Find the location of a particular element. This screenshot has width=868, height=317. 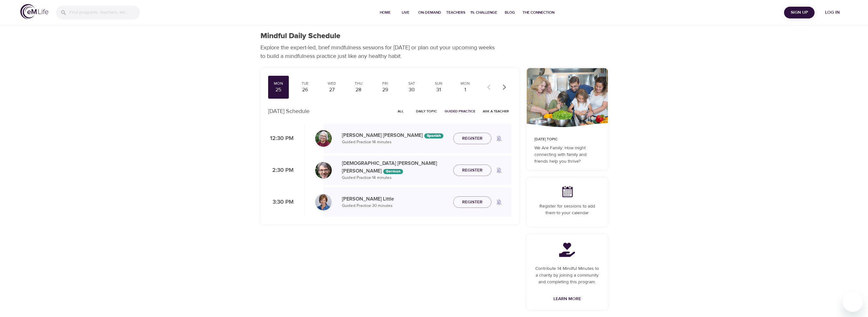

div: Sun is located at coordinates (439, 84).